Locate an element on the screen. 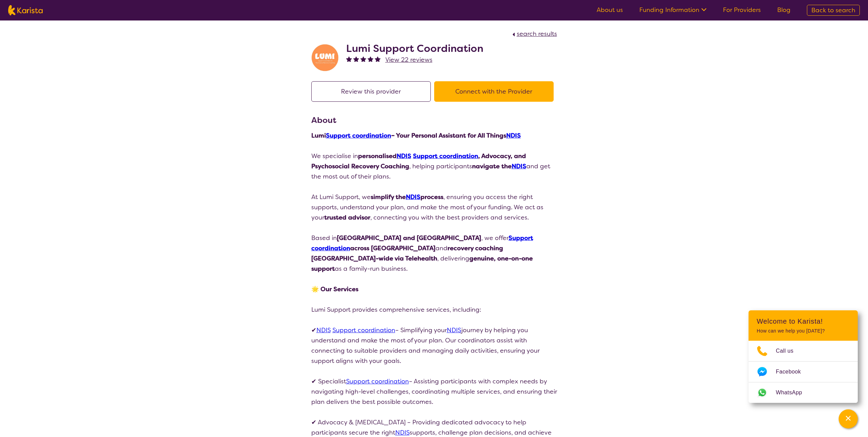  a: View 22 reviews is located at coordinates (409, 60).